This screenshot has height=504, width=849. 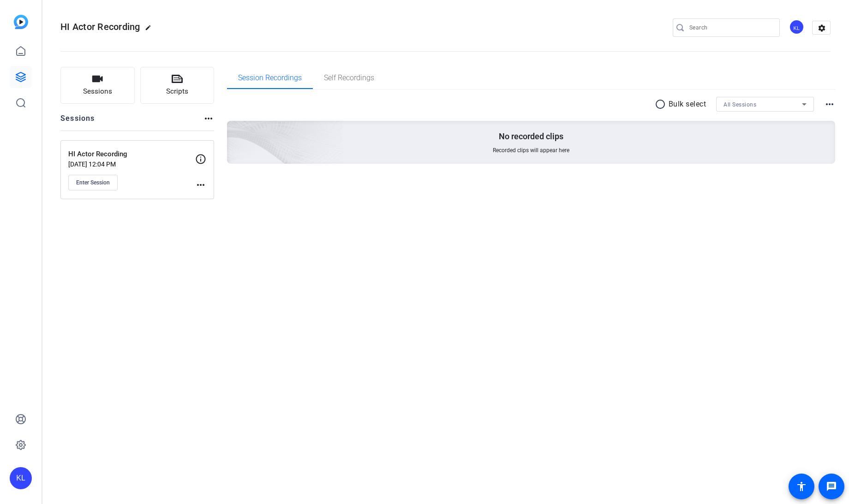 I want to click on span: Self Recordings, so click(x=348, y=78).